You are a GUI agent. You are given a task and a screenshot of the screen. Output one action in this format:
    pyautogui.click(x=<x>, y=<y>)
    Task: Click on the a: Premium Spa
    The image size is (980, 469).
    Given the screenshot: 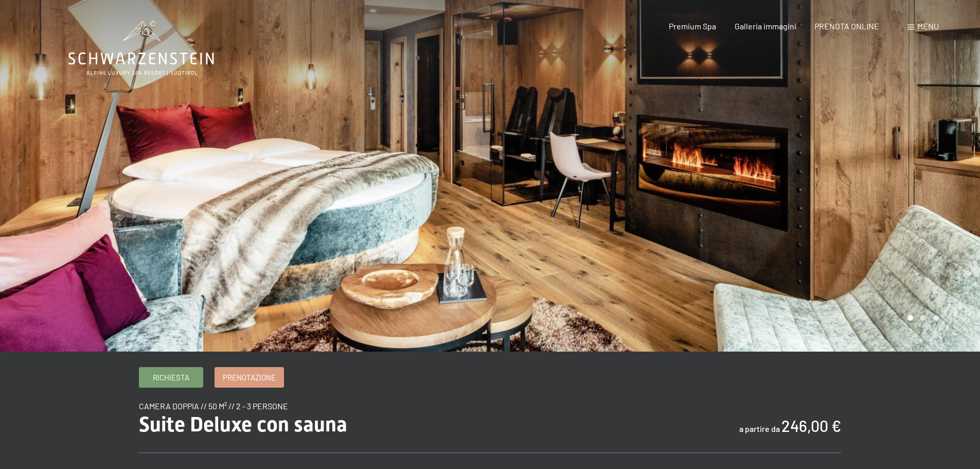 What is the action you would take?
    pyautogui.click(x=692, y=26)
    